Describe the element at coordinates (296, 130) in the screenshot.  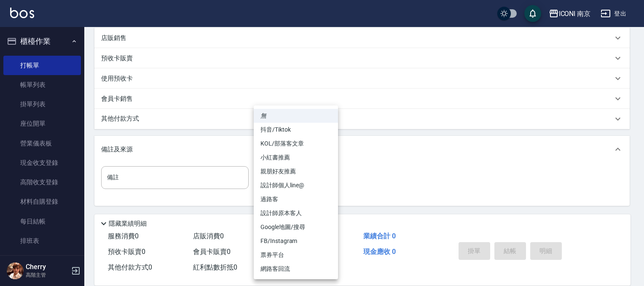
I see `li: 抖音/Tiktok` at that location.